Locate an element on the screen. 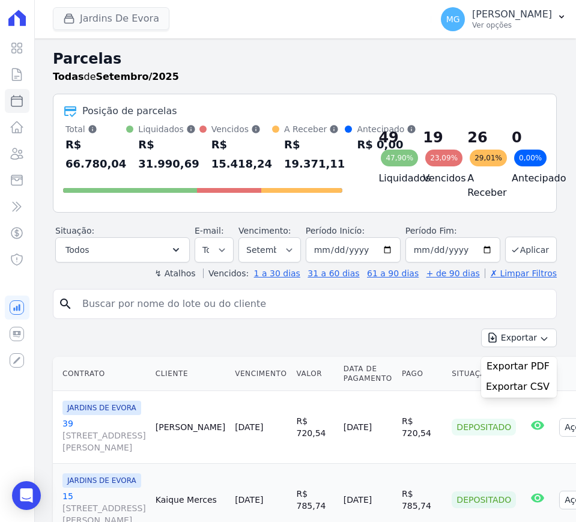 This screenshot has width=576, height=522. th: Contrato is located at coordinates (101, 374).